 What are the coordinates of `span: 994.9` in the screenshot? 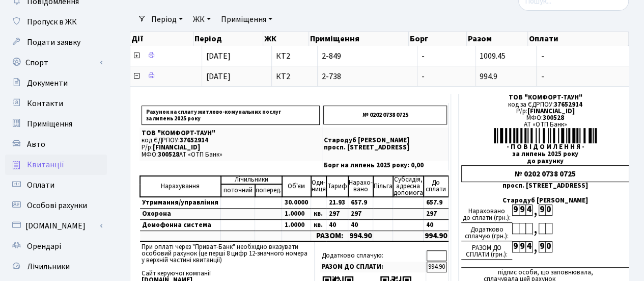 It's located at (488, 77).